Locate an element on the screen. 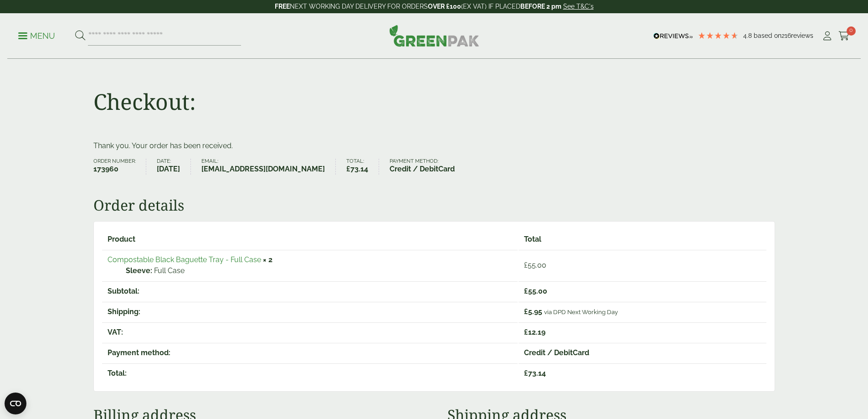  strong: OVER £100 is located at coordinates (445, 6).